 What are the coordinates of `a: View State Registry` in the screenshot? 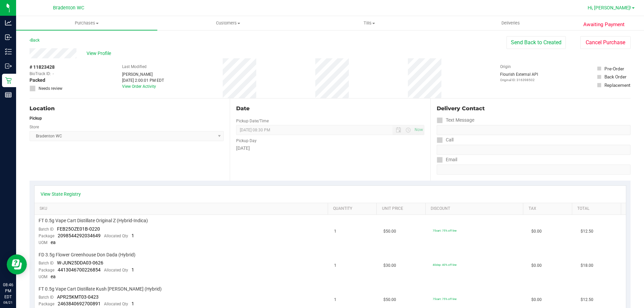 It's located at (60, 194).